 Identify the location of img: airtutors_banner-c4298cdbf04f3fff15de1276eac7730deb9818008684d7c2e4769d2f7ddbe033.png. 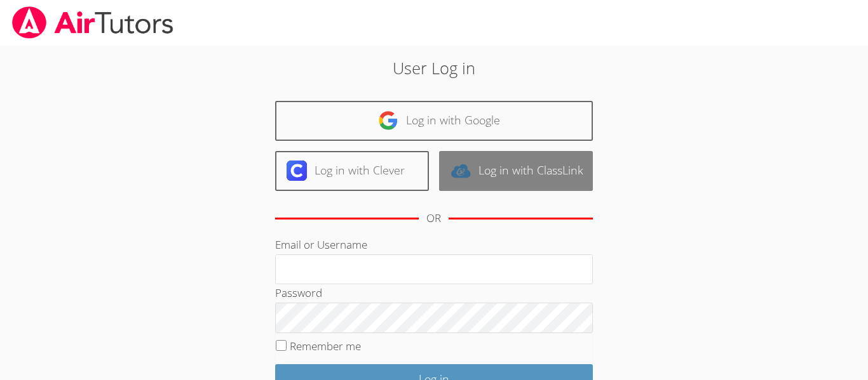
(93, 23).